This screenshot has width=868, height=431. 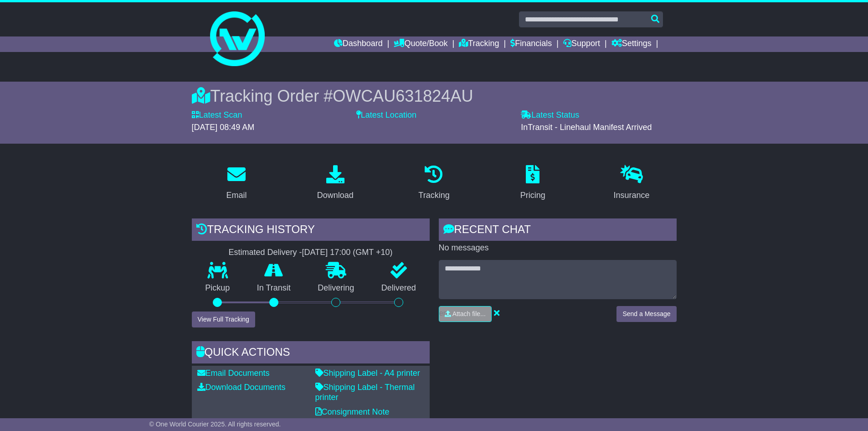 What do you see at coordinates (632, 183) in the screenshot?
I see `a: Insurance` at bounding box center [632, 183].